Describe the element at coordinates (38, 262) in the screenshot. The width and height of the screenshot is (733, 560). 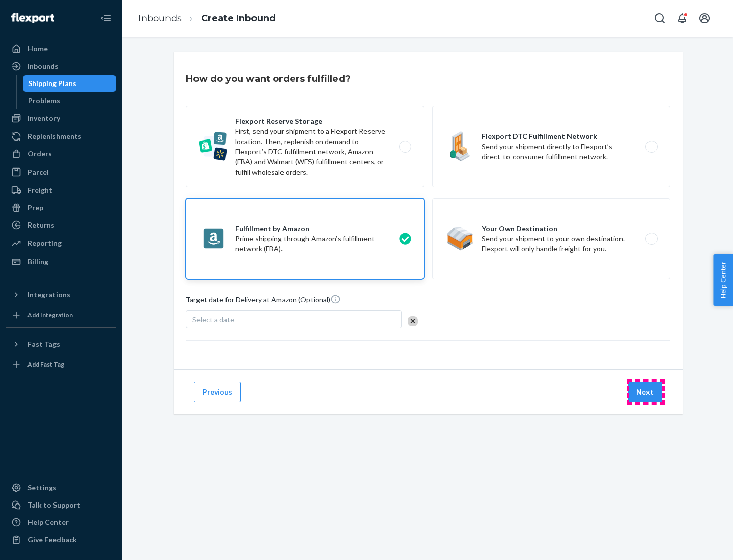
I see `div: Billing` at that location.